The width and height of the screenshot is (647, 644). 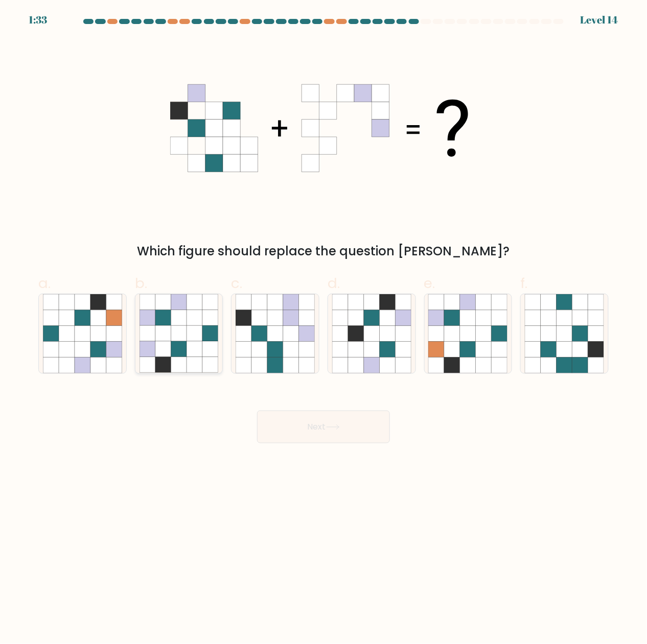 I want to click on div: Level 14, so click(x=599, y=20).